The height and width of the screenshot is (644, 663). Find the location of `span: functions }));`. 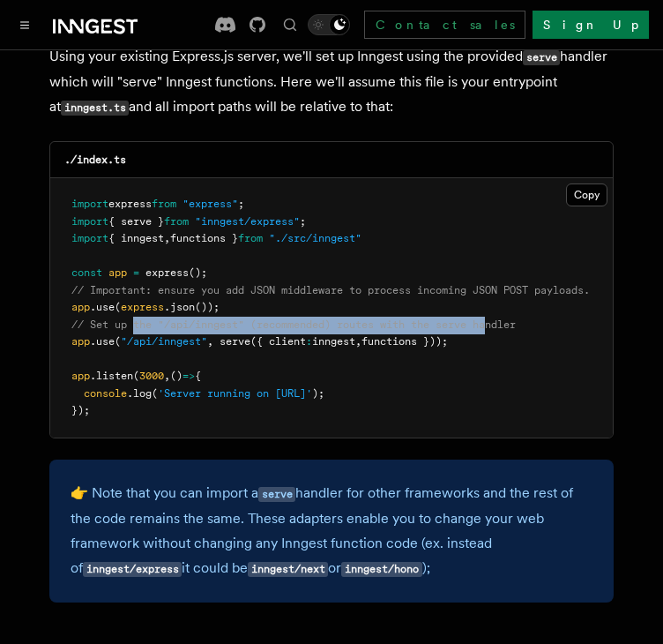

span: functions })); is located at coordinates (405, 342).